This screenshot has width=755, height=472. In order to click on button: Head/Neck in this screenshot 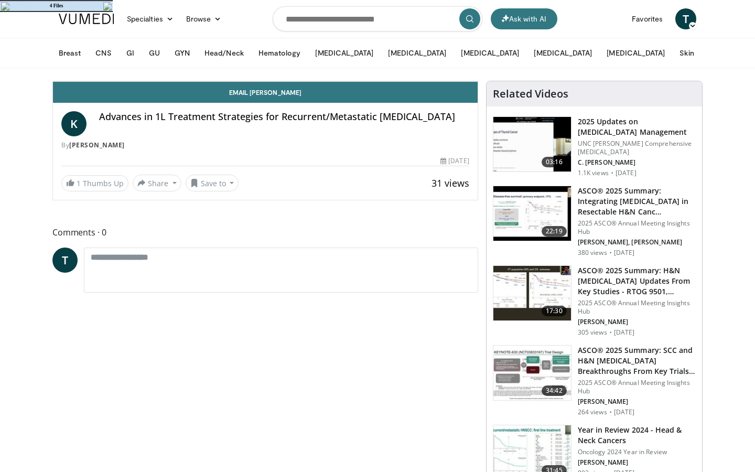, I will do `click(224, 53)`.